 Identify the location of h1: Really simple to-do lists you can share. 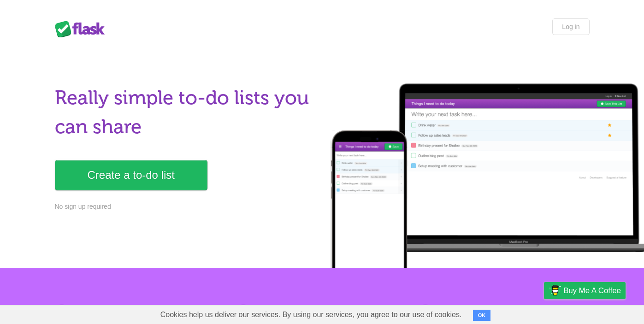
(185, 113).